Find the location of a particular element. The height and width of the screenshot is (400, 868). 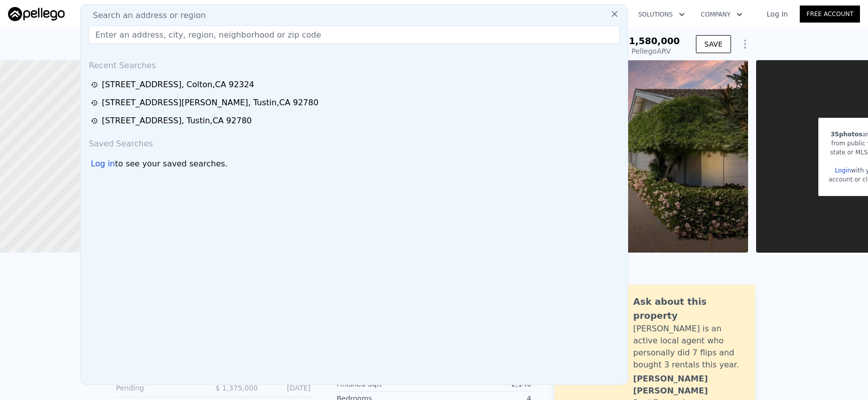

span: to see your saved searches. is located at coordinates (171, 164).